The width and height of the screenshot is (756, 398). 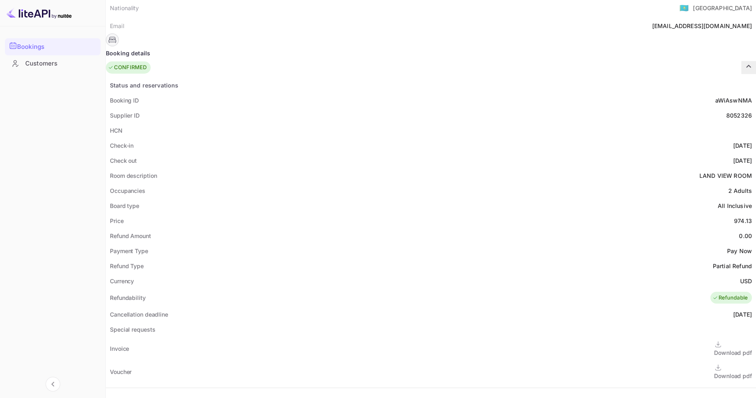 I want to click on ya-tr-span: Status and reservations, so click(x=144, y=85).